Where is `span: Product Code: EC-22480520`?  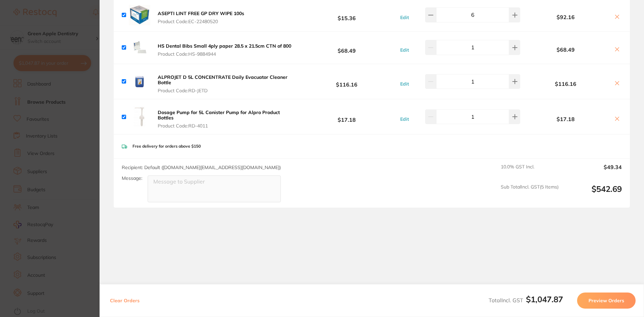 span: Product Code: EC-22480520 is located at coordinates (201, 22).